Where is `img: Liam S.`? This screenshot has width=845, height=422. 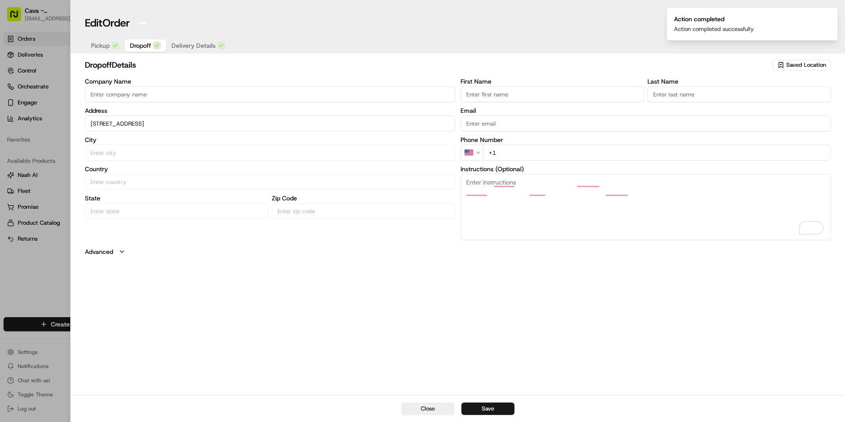
img: Liam S. is located at coordinates (16, 160).